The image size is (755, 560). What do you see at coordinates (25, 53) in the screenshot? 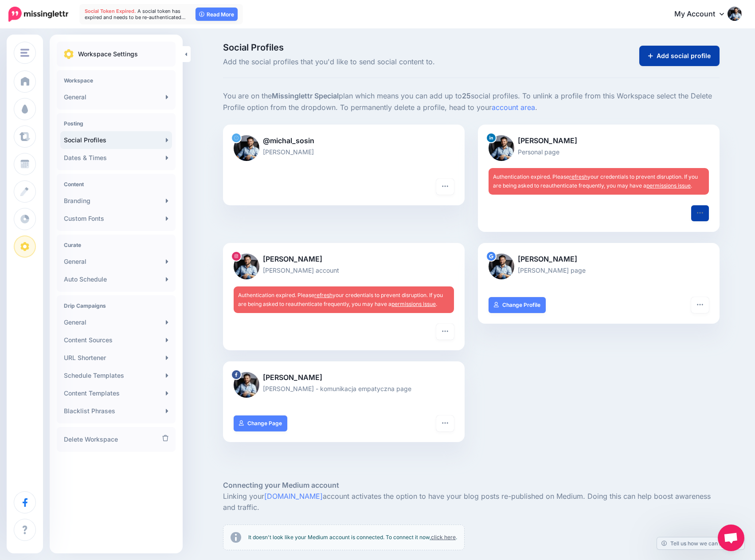
I see `img: menu.png` at bounding box center [25, 53].